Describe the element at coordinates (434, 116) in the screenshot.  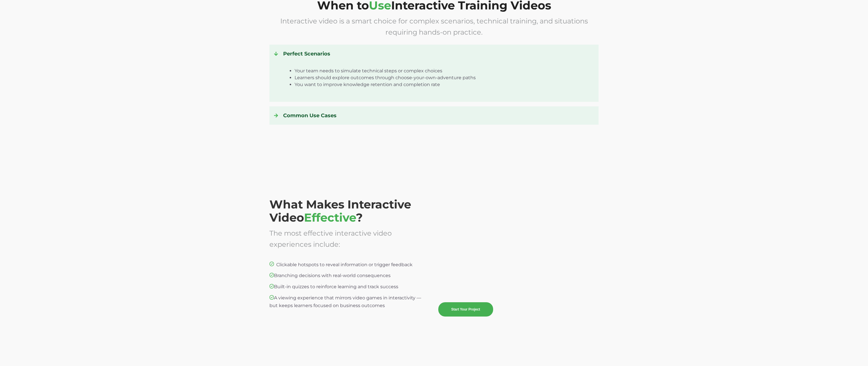
I see `h4: Common Use Cases` at that location.